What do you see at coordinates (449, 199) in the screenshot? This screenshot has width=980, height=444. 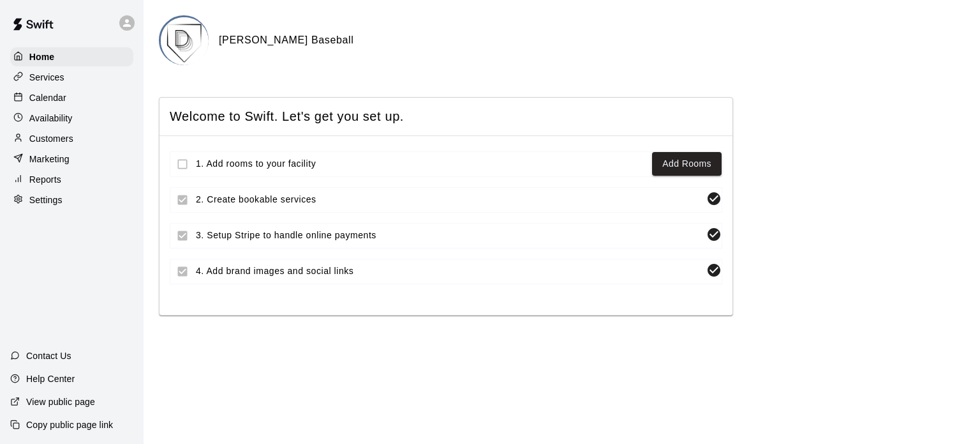 I see `span: 2. Create bookable services` at bounding box center [449, 199].